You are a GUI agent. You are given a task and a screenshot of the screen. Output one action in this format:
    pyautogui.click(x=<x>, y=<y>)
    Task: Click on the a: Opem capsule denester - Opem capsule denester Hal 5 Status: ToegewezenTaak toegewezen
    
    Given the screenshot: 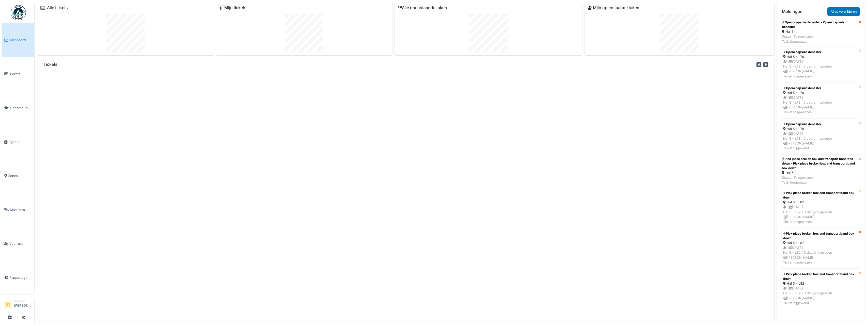 What is the action you would take?
    pyautogui.click(x=819, y=32)
    